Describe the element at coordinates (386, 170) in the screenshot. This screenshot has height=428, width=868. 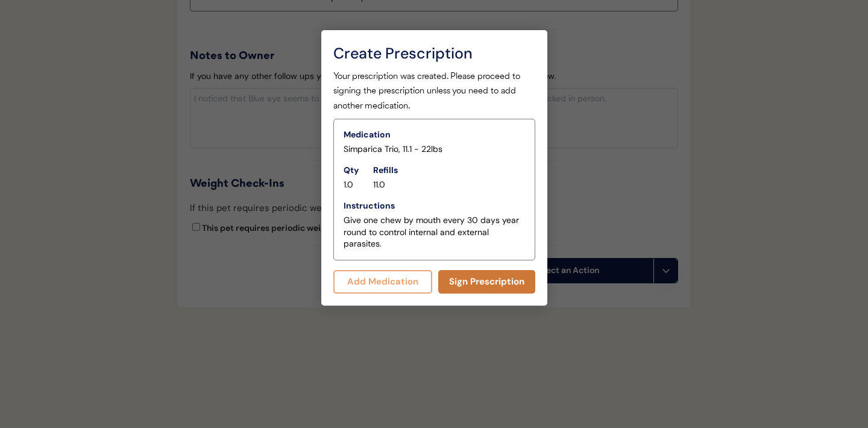
I see `div: Refills` at that location.